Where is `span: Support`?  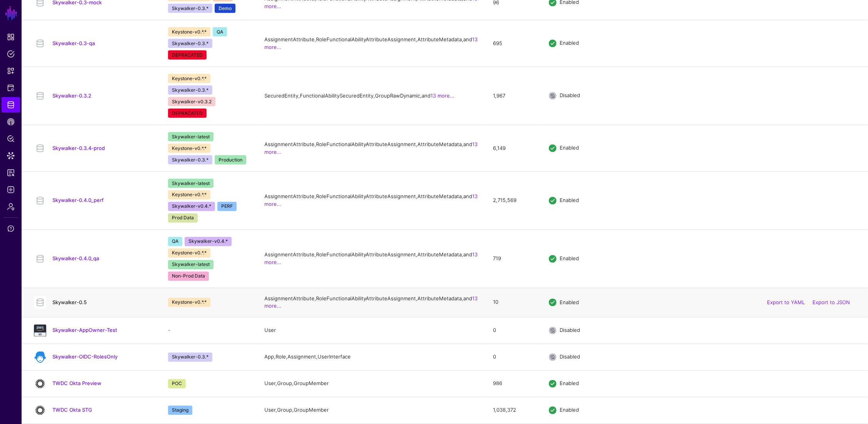
span: Support is located at coordinates (10, 229).